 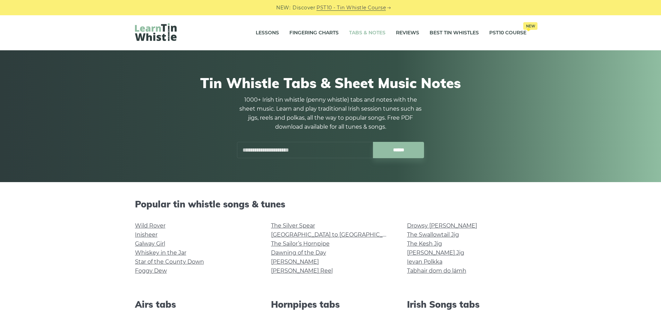 I want to click on h1: Tin Whistle Tabs & Sheet Music Notes, so click(x=331, y=83).